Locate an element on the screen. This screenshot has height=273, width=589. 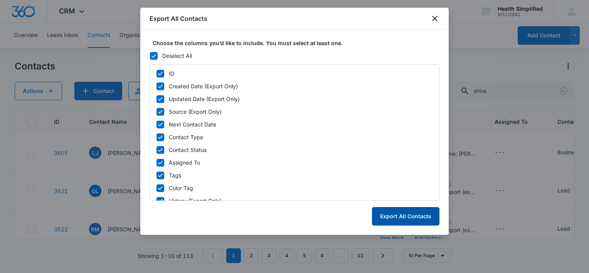
div: Updated Date (Export Only) is located at coordinates (204, 99).